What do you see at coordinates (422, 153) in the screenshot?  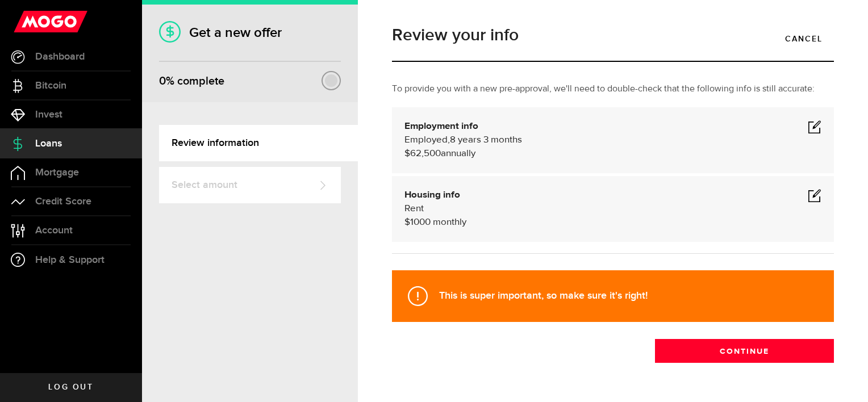 I see `span: $62,500` at bounding box center [422, 153].